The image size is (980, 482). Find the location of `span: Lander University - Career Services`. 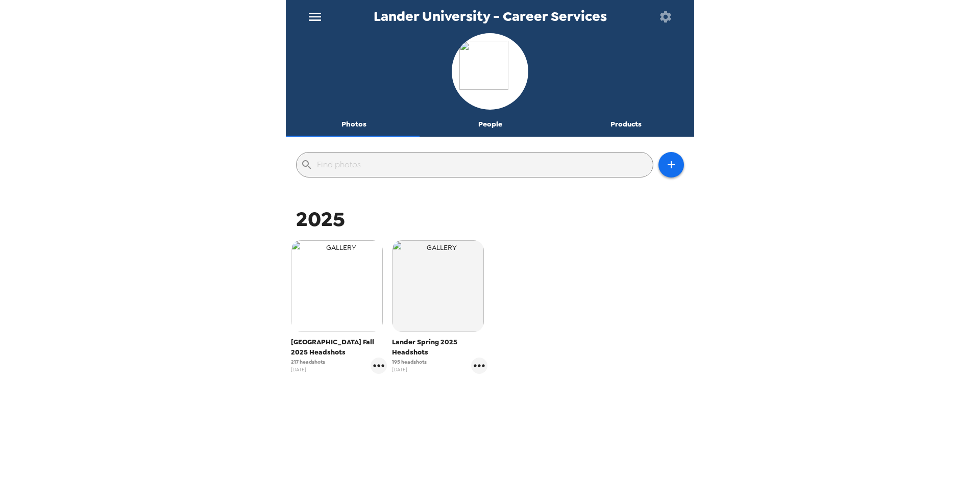

span: Lander University - Career Services is located at coordinates (490, 16).